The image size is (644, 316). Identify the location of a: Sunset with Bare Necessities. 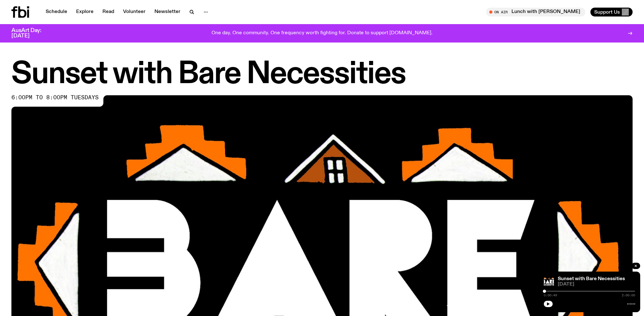
(591, 279).